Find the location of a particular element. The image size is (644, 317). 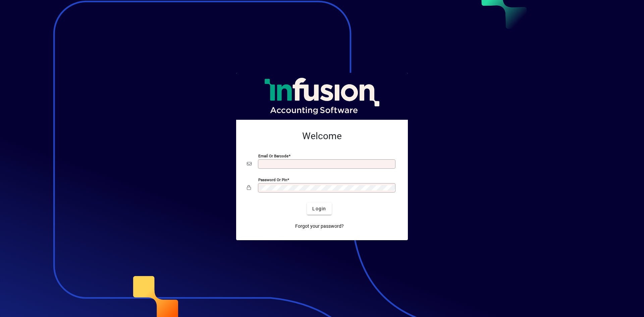

button: Login is located at coordinates (319, 209).